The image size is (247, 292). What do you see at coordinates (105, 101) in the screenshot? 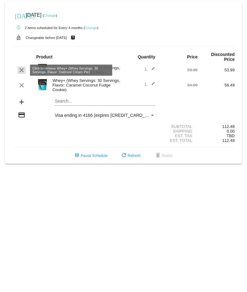
I see `input: Search...` at bounding box center [105, 101].